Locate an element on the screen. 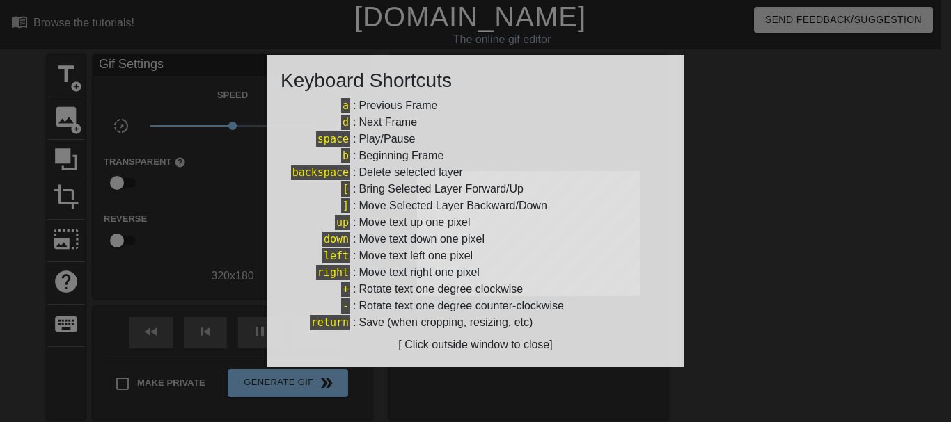 This screenshot has width=951, height=422. div: Move Selected Layer Backward/Down is located at coordinates (452, 206).